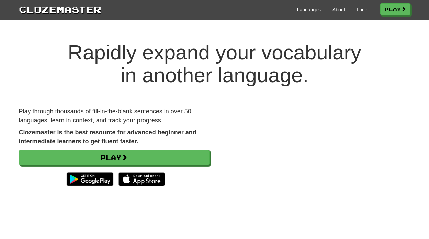 This screenshot has width=429, height=239. I want to click on a: Login, so click(362, 10).